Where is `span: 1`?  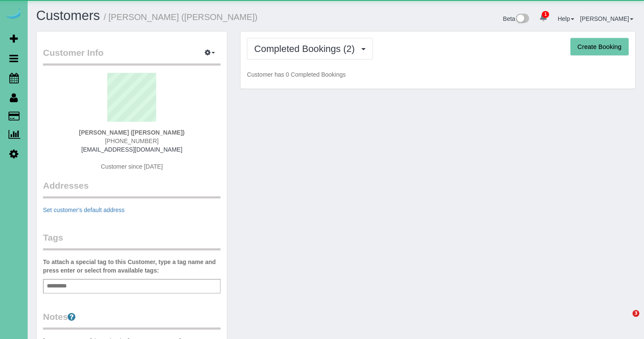
span: 1 is located at coordinates (546, 15).